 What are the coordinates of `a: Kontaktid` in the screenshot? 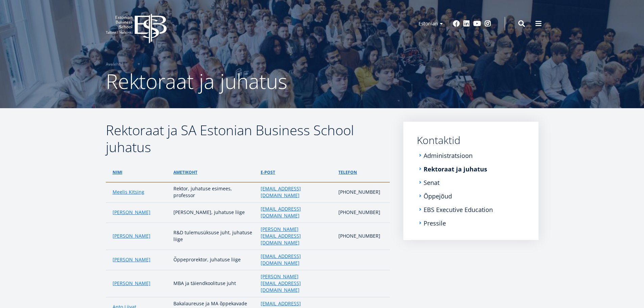 It's located at (472, 140).